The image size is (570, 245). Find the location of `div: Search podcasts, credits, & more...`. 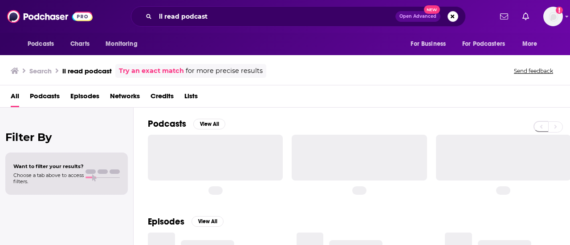

div: Search podcasts, credits, & more... is located at coordinates (298, 16).